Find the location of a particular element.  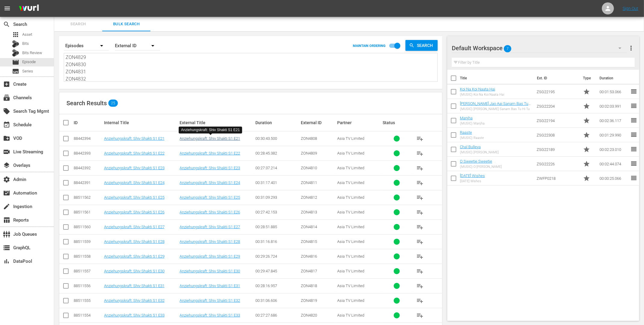

span: Search Results is located at coordinates (86, 103).